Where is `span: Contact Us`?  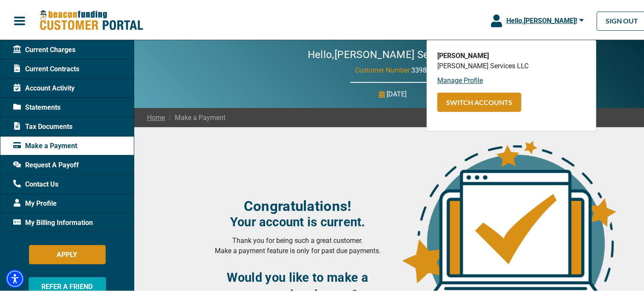
span: Contact Us is located at coordinates (36, 183).